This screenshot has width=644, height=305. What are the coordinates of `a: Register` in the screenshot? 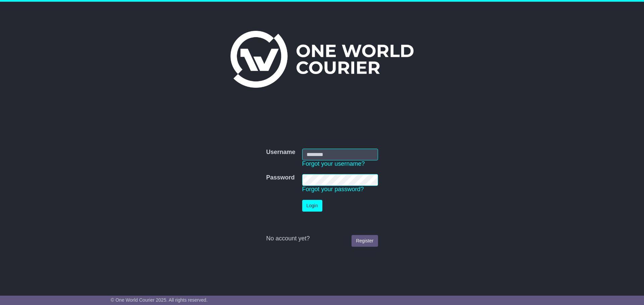 It's located at (365, 241).